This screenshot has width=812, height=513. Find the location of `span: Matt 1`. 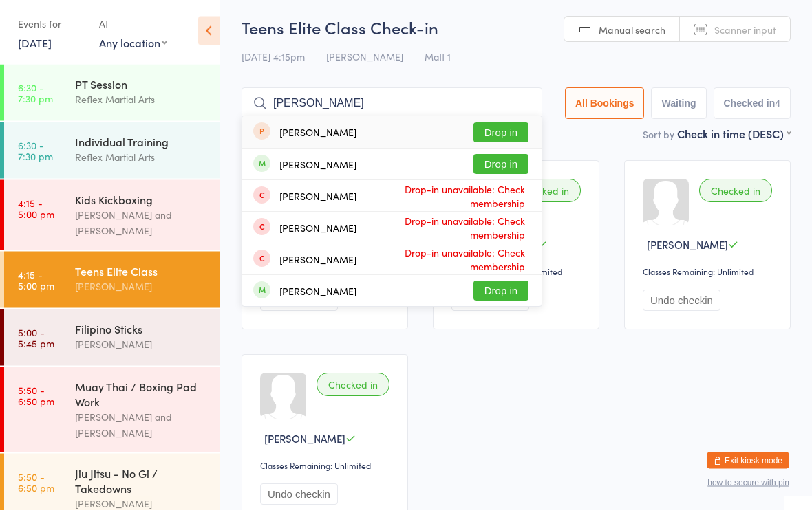

span: Matt 1 is located at coordinates (437, 60).